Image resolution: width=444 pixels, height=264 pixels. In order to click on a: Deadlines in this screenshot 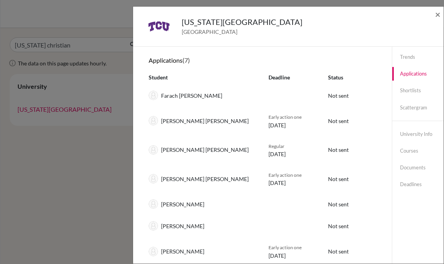, I will do `click(417, 184)`.